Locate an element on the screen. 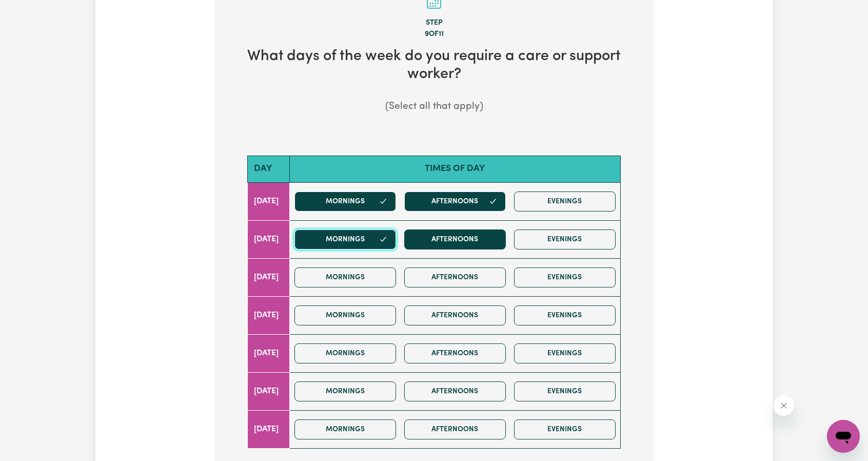 The width and height of the screenshot is (868, 461). h2: What days of the week do you require a care or support worker? is located at coordinates (434, 65).